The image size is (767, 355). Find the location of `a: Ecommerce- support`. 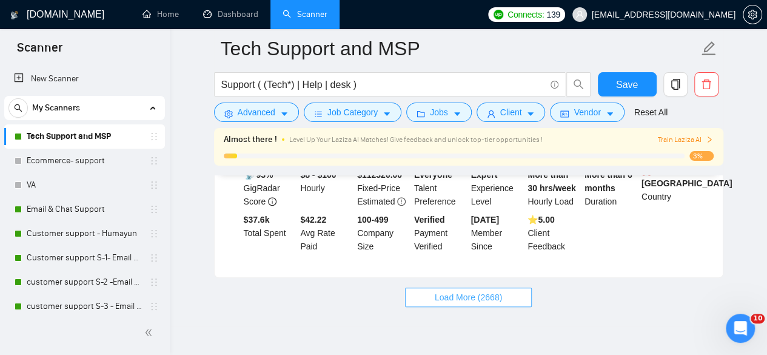

a: Ecommerce- support is located at coordinates (84, 161).